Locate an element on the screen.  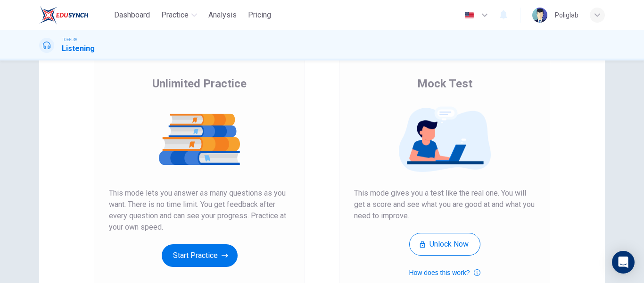
span: Pricing is located at coordinates (259, 15).